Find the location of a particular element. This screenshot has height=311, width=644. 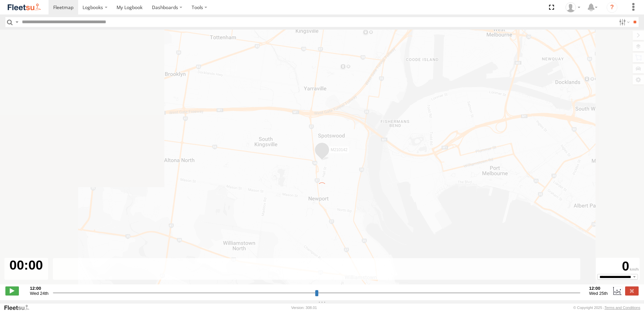

div: Version: 308.01 is located at coordinates (304, 308).